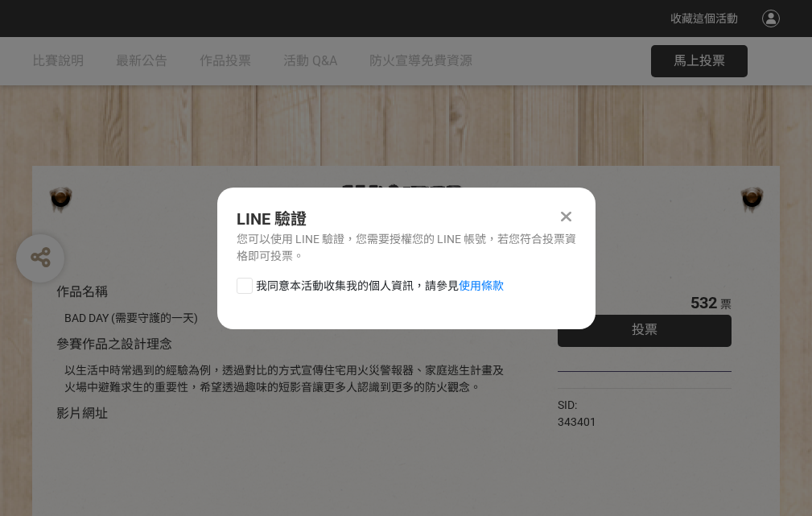 The height and width of the screenshot is (516, 812). I want to click on a: 防火宣導免費資源, so click(421, 61).